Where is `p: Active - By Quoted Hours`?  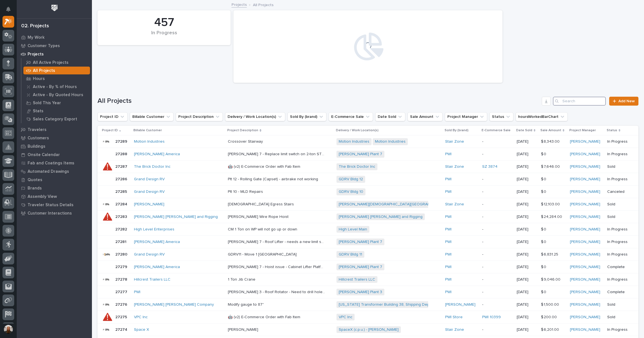 p: Active - By Quoted Hours is located at coordinates (58, 95).